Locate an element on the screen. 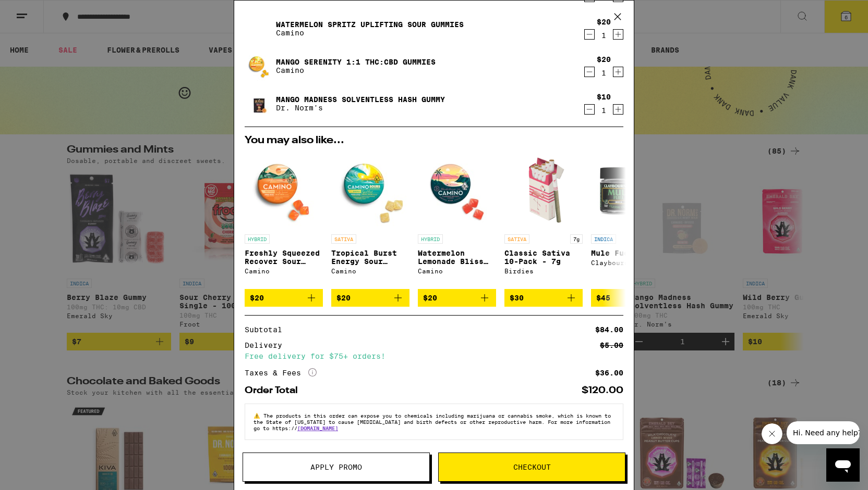  div: $5.00 is located at coordinates (611, 345).